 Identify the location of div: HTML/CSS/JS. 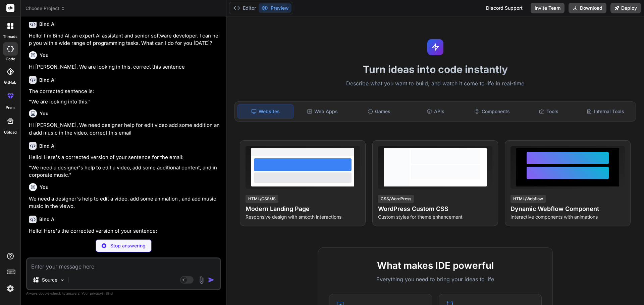
(262, 199).